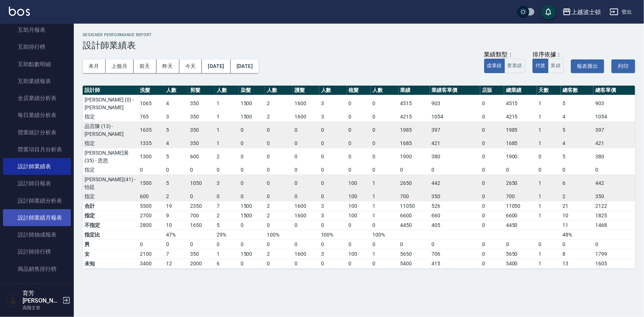 This screenshot has height=317, width=644. Describe the element at coordinates (201, 183) in the screenshot. I see `td: 1050` at that location.